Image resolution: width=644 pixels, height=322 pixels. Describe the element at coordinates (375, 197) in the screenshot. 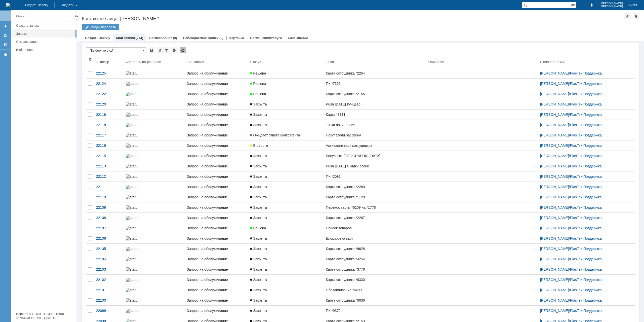

I see `a: Карта сотрудника *1128` at that location.